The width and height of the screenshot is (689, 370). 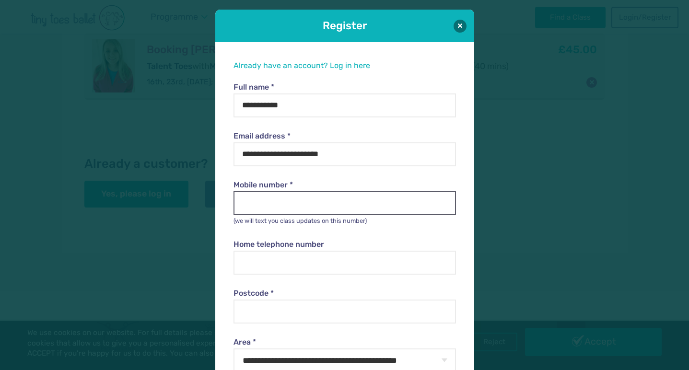 What do you see at coordinates (345, 25) in the screenshot?
I see `h1: Register` at bounding box center [345, 25].